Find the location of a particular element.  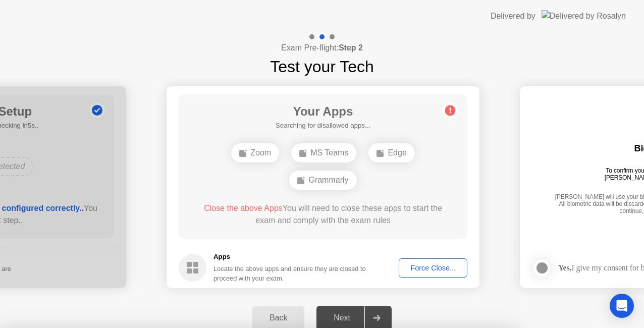

h5: Searching for disallowed apps... is located at coordinates (323, 125).